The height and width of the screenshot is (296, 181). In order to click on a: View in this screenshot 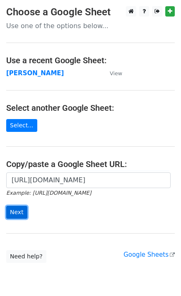, I will do `click(112, 73)`.